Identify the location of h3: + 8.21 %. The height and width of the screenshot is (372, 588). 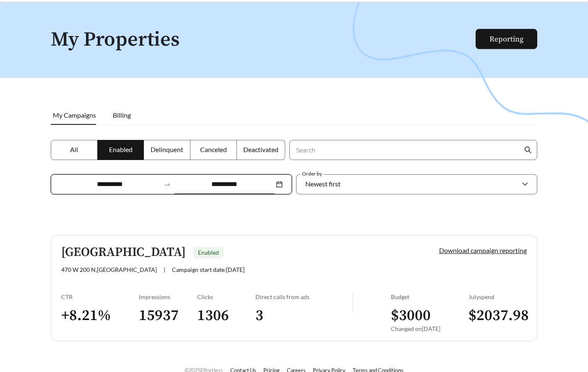
(100, 316).